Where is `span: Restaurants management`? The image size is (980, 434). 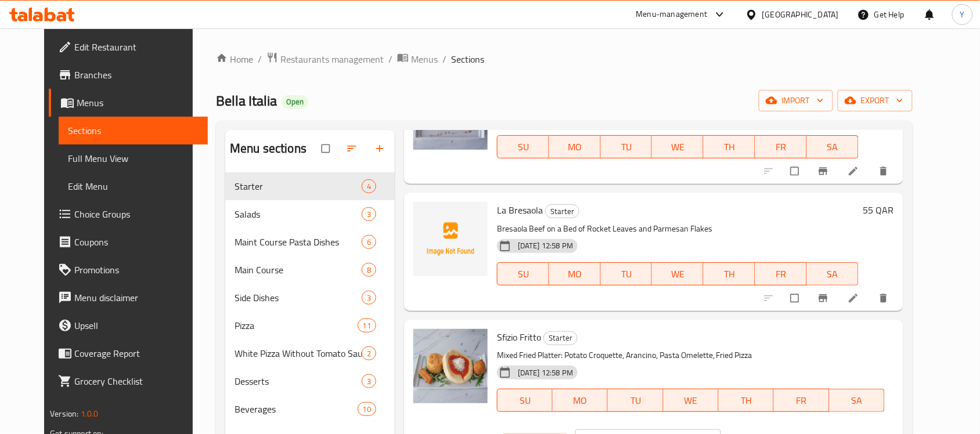
span: Restaurants management is located at coordinates (332, 59).